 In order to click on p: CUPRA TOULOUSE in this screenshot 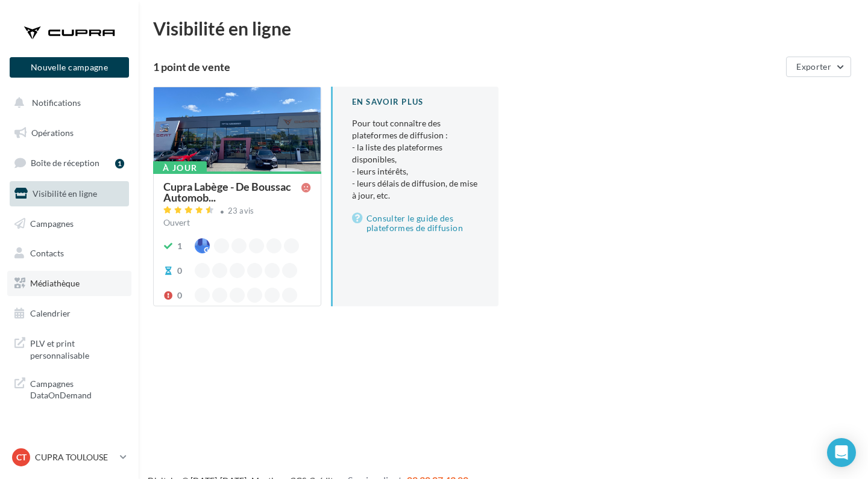, I will do `click(74, 458)`.